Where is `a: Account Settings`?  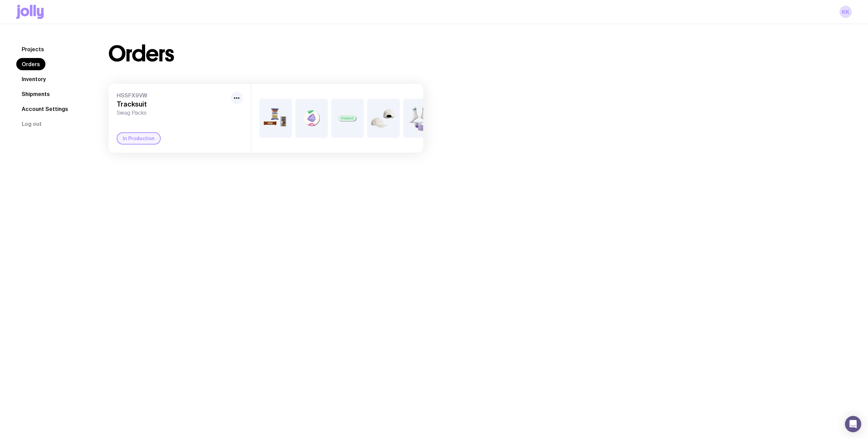
a: Account Settings is located at coordinates (45, 109).